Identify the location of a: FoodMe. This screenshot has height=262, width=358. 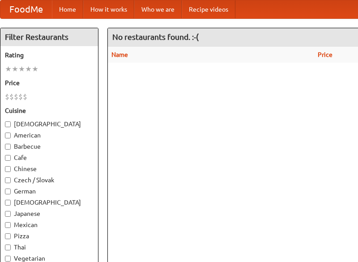
(26, 9).